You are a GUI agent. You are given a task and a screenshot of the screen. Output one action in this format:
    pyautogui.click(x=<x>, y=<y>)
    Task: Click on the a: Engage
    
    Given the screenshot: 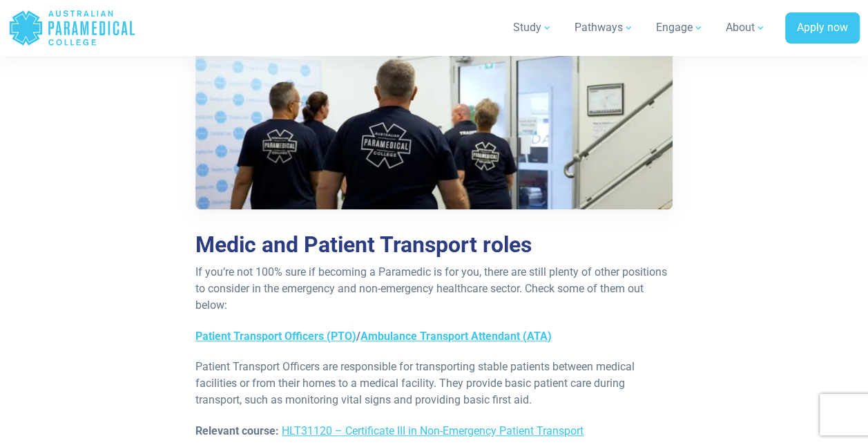 What is the action you would take?
    pyautogui.click(x=679, y=27)
    